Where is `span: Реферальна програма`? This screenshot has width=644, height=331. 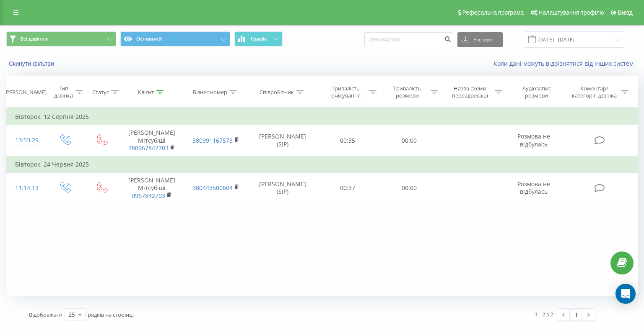 span: Реферальна програма is located at coordinates (493, 12).